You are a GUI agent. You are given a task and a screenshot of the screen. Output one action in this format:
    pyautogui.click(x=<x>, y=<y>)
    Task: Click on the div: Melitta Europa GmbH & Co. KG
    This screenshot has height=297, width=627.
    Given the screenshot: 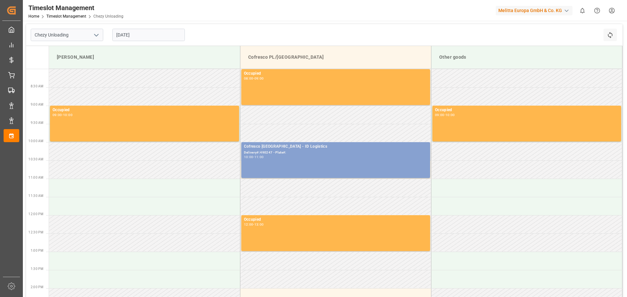 What is the action you would take?
    pyautogui.click(x=534, y=10)
    